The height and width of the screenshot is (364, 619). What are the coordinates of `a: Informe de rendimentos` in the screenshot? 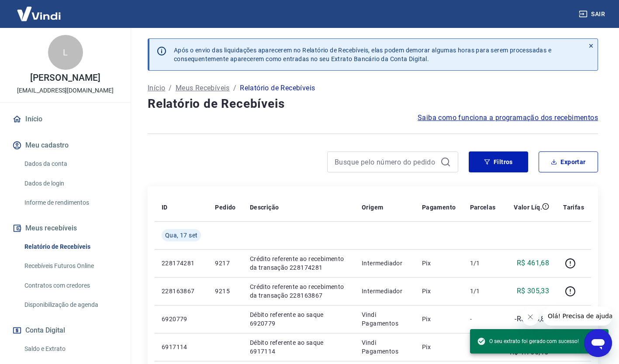 It's located at (70, 202).